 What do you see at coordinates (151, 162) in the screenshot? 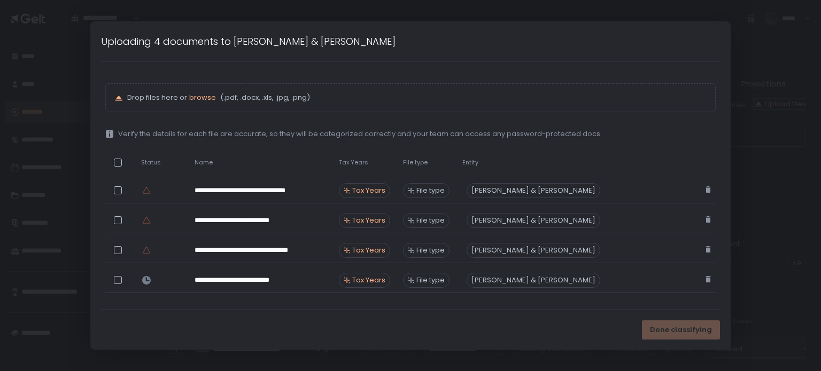
I see `span: Status` at bounding box center [151, 162].